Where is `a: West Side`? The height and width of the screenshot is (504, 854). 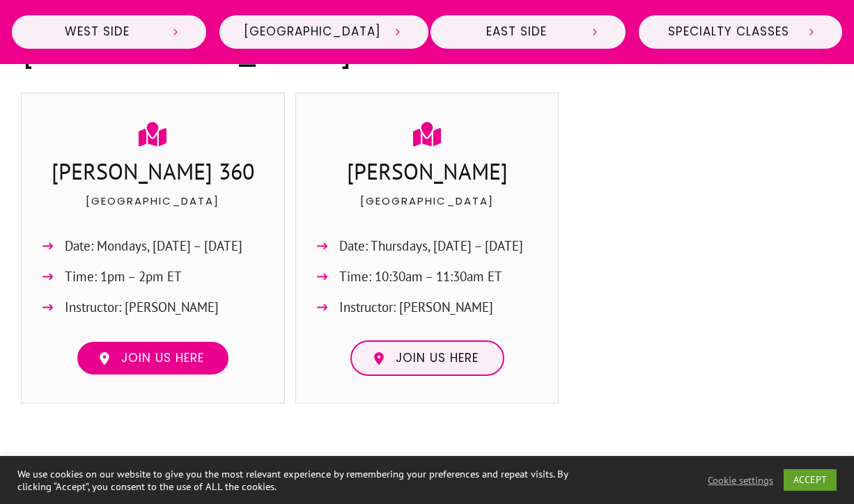 a: West Side is located at coordinates (109, 32).